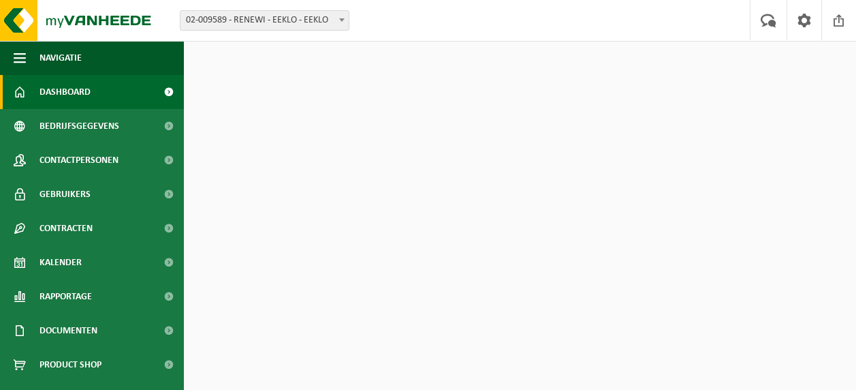 The image size is (856, 390). Describe the element at coordinates (264, 20) in the screenshot. I see `span: 02-009589 - RENEWI - EEKLO - EEKLO` at that location.